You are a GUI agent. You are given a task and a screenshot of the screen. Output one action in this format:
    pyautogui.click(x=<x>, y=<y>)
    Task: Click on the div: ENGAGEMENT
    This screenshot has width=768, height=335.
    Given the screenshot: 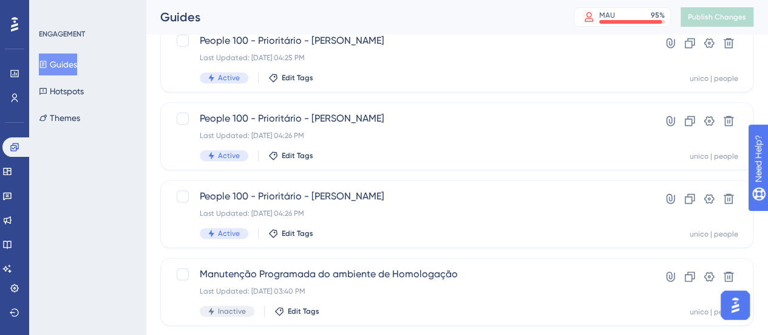 What is the action you would take?
    pyautogui.click(x=62, y=34)
    